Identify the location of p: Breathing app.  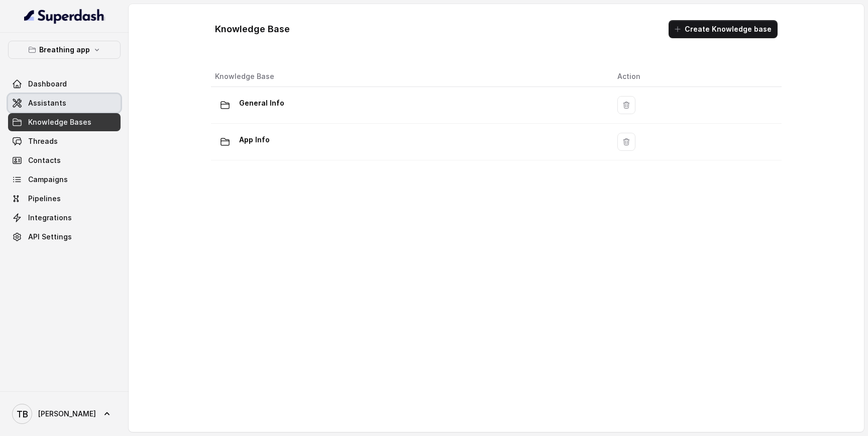
(64, 50).